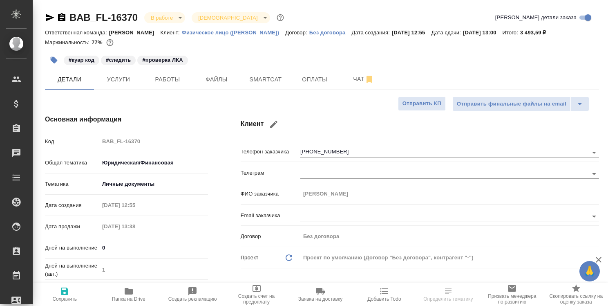  I want to click on span: Smartcat, so click(265, 79).